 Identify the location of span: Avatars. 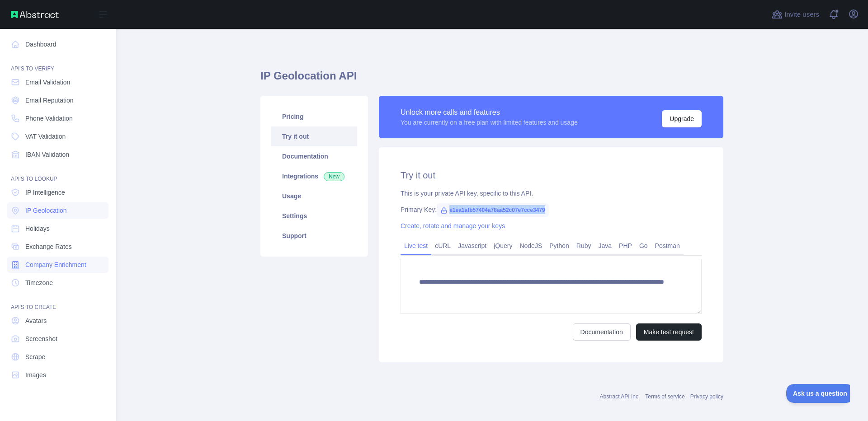
(36, 321).